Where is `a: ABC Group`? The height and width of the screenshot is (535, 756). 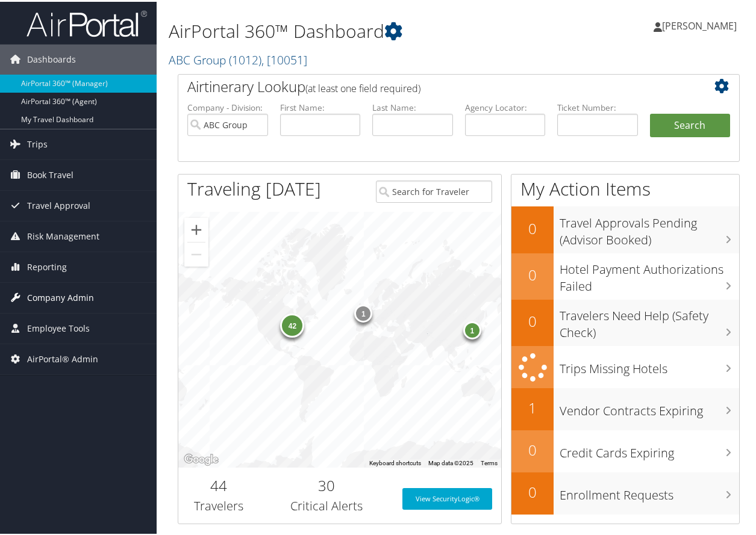 a: ABC Group is located at coordinates (238, 58).